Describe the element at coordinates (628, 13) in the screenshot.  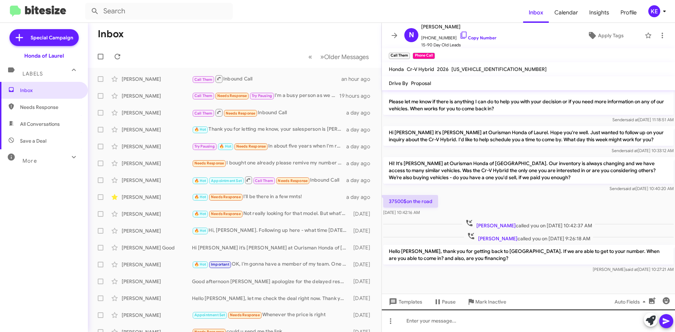
I see `a: Profile` at that location.